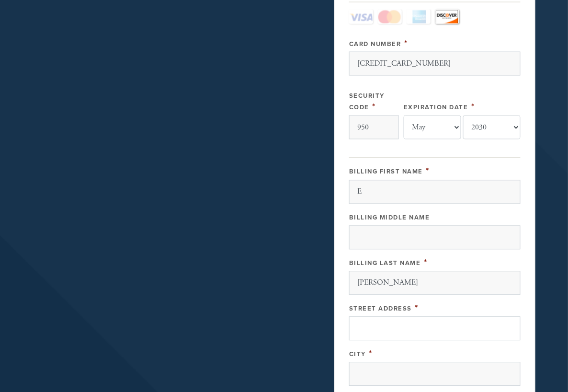  What do you see at coordinates (390, 218) in the screenshot?
I see `label: Billing Middle Name` at bounding box center [390, 218].